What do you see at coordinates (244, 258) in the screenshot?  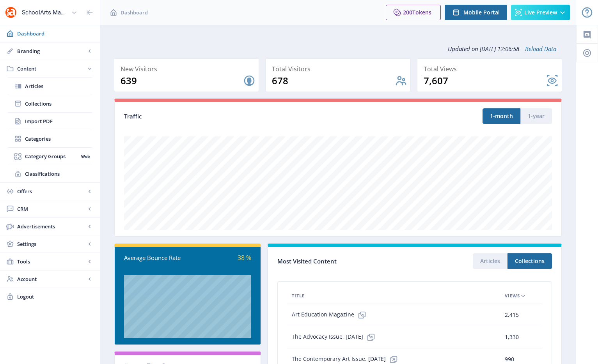 I see `span: 38 %` at bounding box center [244, 258].